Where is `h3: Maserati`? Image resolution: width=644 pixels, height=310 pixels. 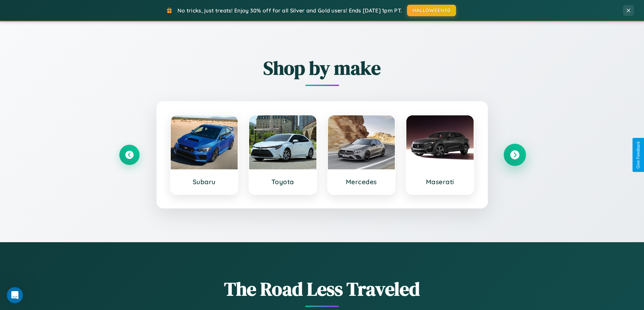 h3: Maserati is located at coordinates (440, 182).